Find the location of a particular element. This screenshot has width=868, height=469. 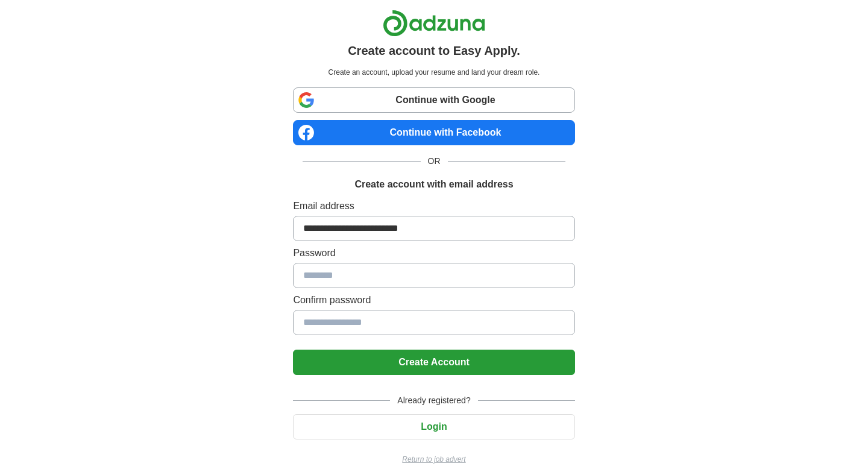

a: Continue with Facebook is located at coordinates (433, 132).